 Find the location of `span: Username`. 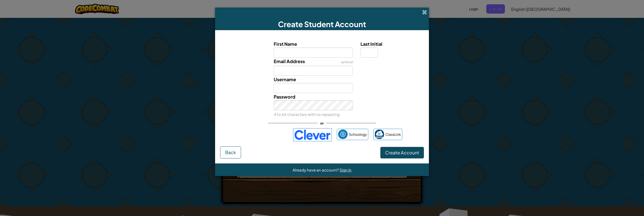

span: Username is located at coordinates (285, 79).